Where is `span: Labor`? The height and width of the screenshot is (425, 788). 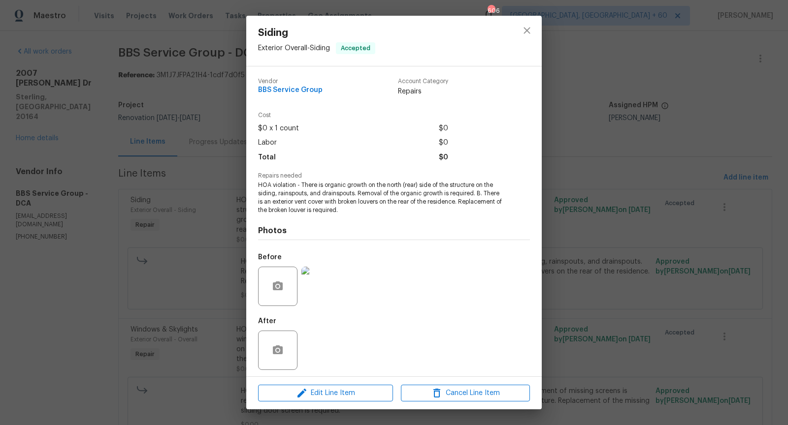 span: Labor is located at coordinates (267, 143).